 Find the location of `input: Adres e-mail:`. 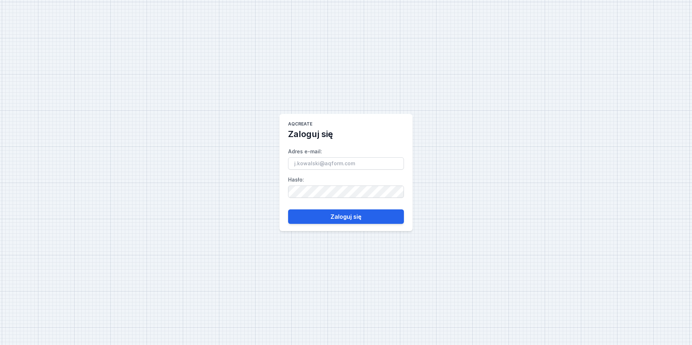

input: Adres e-mail: is located at coordinates (346, 164).